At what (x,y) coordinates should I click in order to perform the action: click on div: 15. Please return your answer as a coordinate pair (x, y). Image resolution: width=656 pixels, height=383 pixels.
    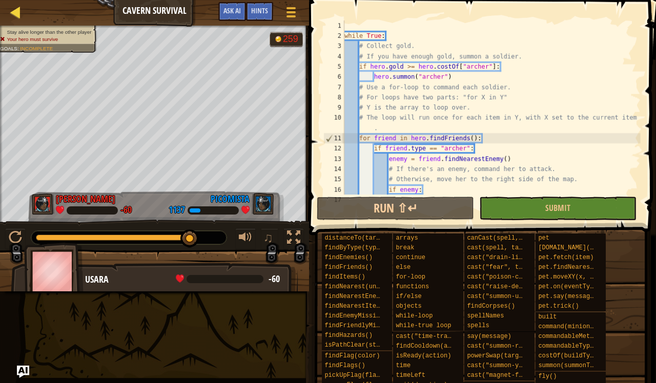
    Looking at the image, I should click on (334, 179).